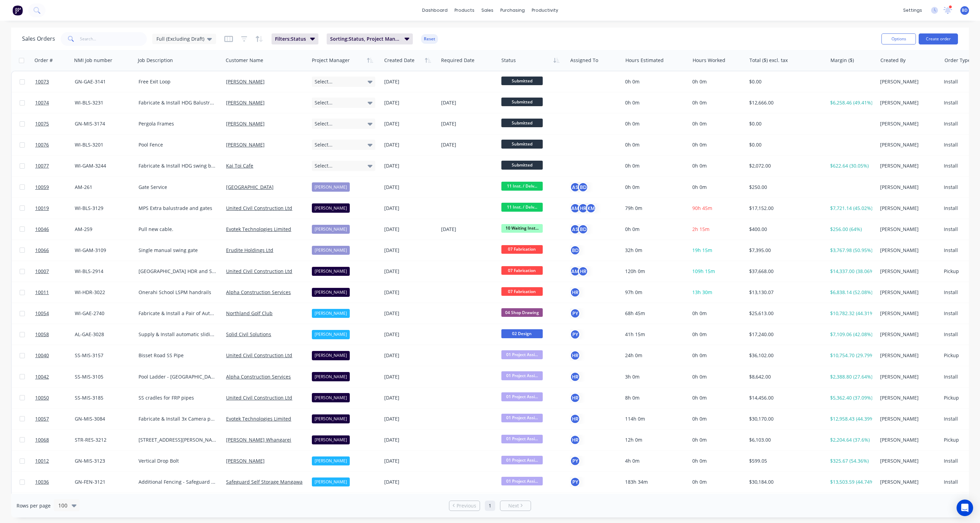  Describe the element at coordinates (42, 440) in the screenshot. I see `span: 10068` at that location.